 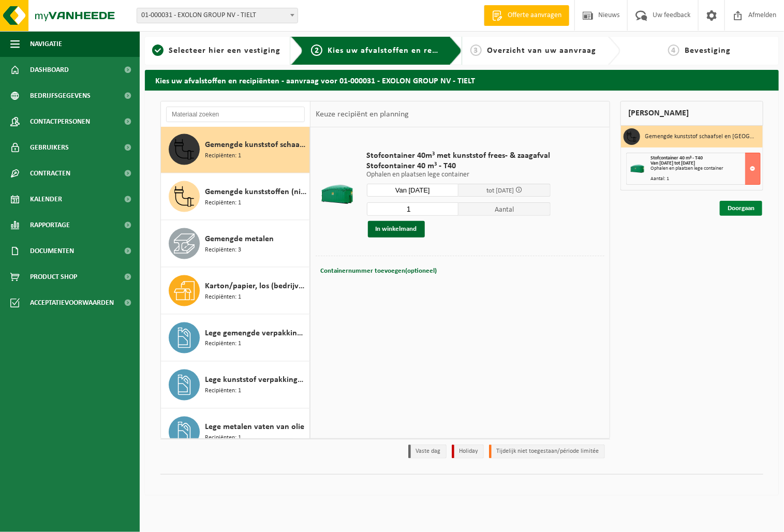 I want to click on div: Keuze recipiënt en planning, so click(x=362, y=114).